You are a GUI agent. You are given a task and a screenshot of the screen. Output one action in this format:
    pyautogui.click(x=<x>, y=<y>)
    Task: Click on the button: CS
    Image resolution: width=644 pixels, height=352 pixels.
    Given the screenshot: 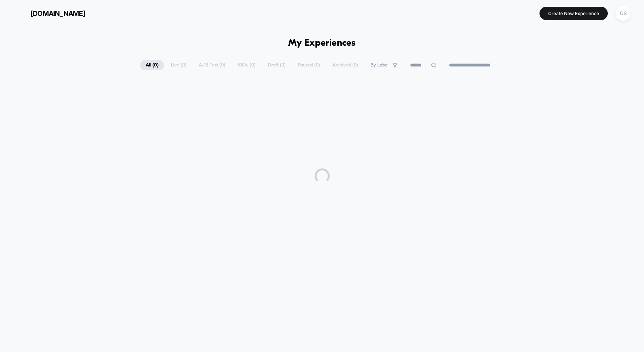 What is the action you would take?
    pyautogui.click(x=623, y=13)
    